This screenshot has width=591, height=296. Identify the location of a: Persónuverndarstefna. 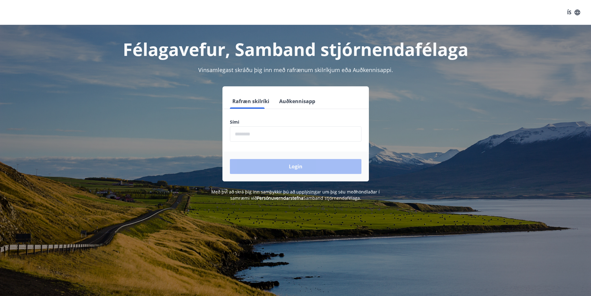
(280, 198).